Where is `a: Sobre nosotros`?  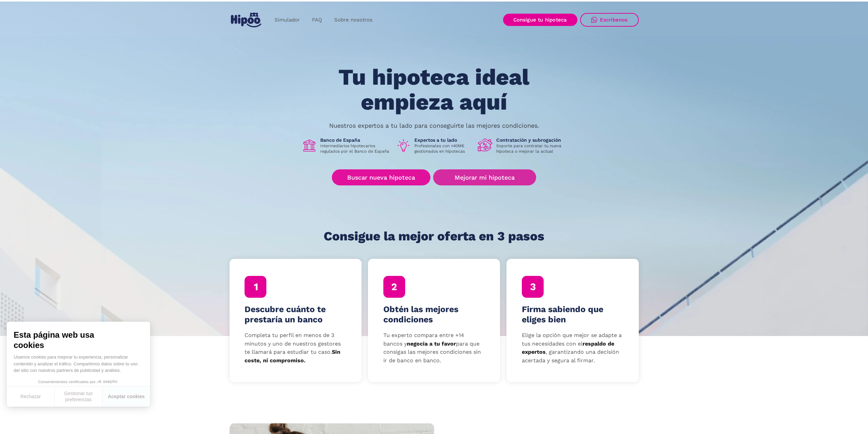 a: Sobre nosotros is located at coordinates (353, 20).